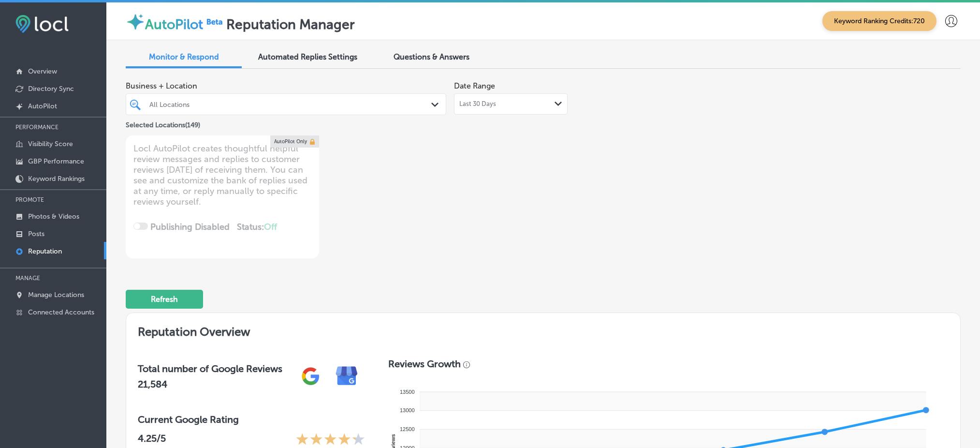 The image size is (980, 448). I want to click on p: Posts, so click(36, 234).